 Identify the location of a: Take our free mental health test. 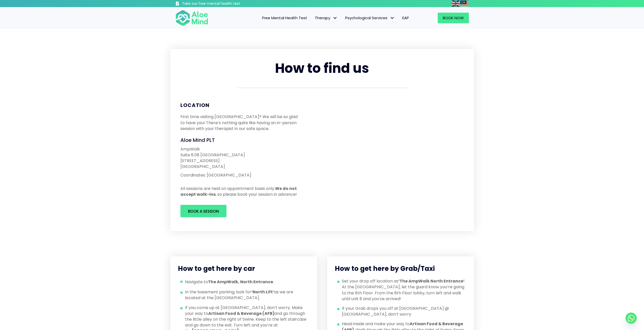
(221, 4).